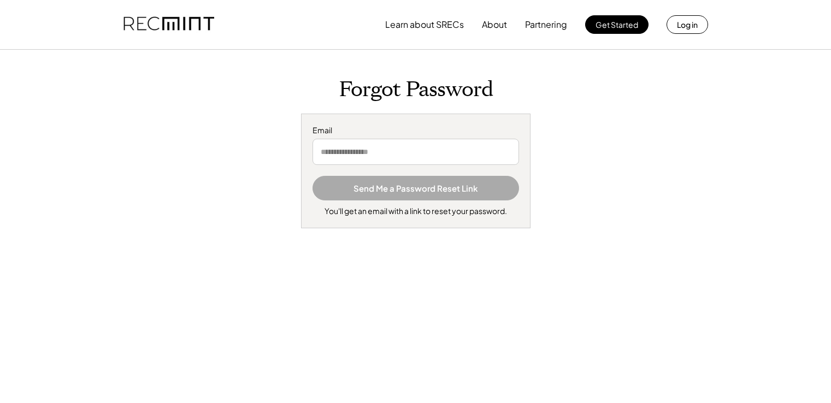  Describe the element at coordinates (687, 25) in the screenshot. I see `button: Log in` at that location.